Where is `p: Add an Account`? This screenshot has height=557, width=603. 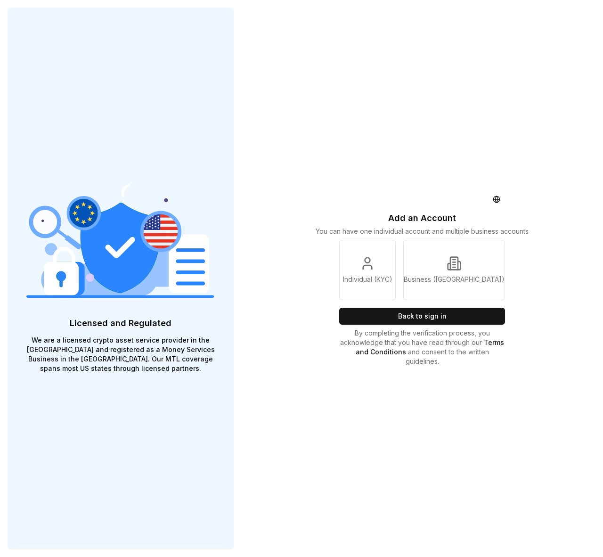
p: Add an Account is located at coordinates (422, 218).